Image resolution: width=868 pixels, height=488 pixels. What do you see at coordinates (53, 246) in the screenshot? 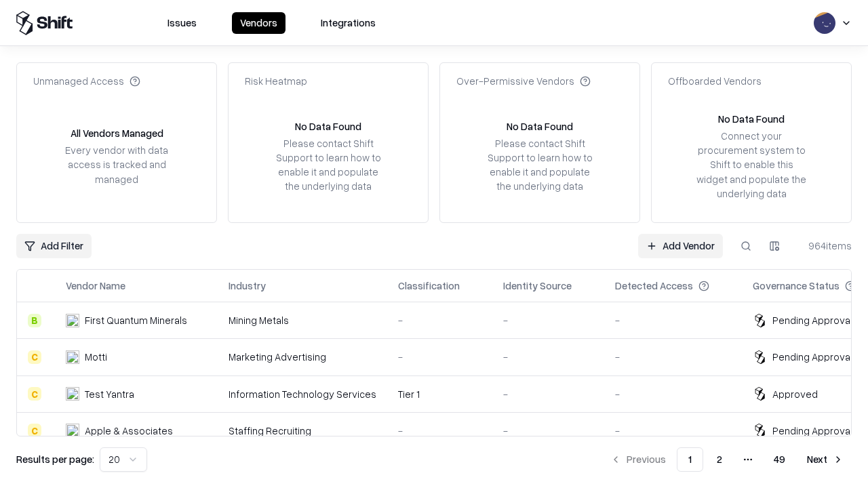
I see `button: Add Filter` at bounding box center [53, 246].